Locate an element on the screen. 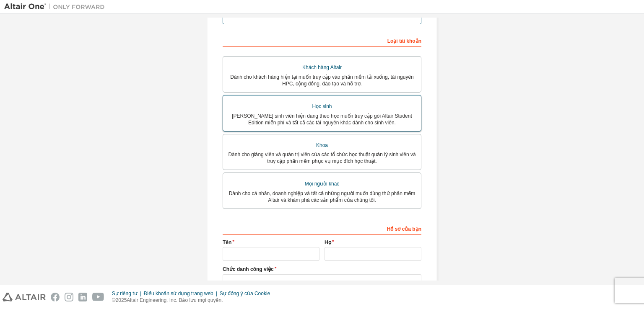  font: Sự đồng ý của Cookie is located at coordinates (245, 294).